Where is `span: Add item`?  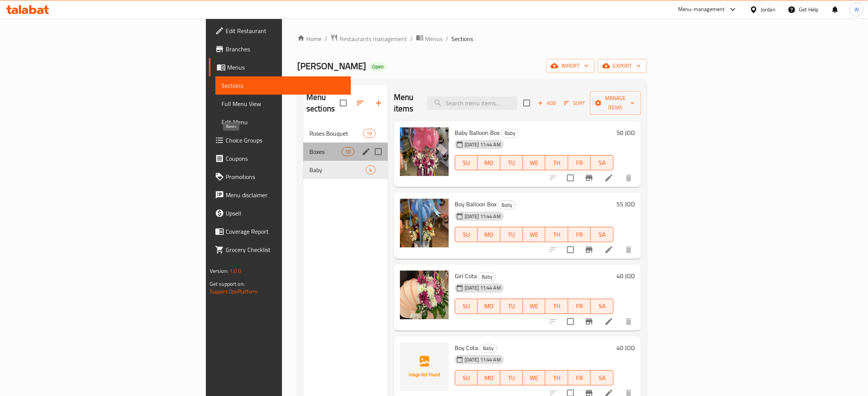
span: Add item is located at coordinates (547, 103).